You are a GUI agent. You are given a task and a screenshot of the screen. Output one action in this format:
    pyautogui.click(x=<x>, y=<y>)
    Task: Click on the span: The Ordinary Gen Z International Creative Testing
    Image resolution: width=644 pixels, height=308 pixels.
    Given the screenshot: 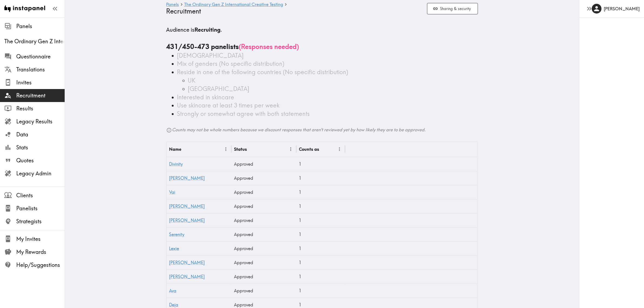 What is the action you would take?
    pyautogui.click(x=35, y=42)
    